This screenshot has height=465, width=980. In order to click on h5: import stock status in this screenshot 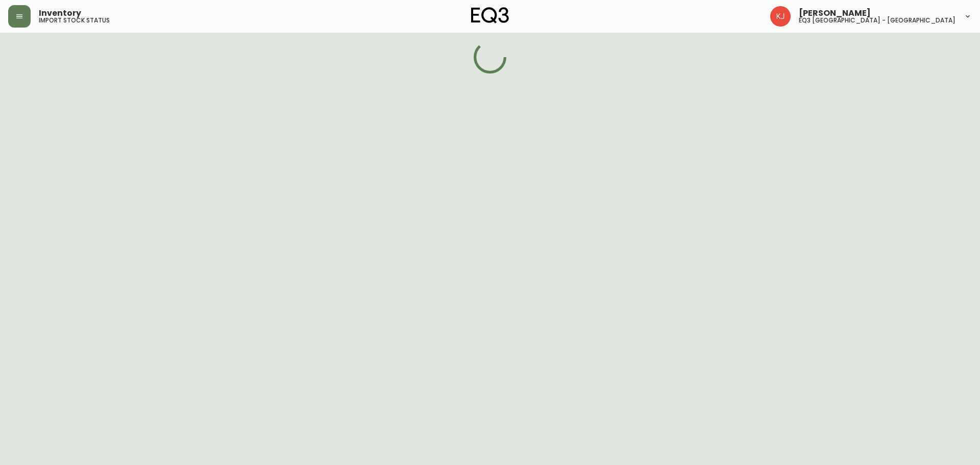, I will do `click(74, 20)`.